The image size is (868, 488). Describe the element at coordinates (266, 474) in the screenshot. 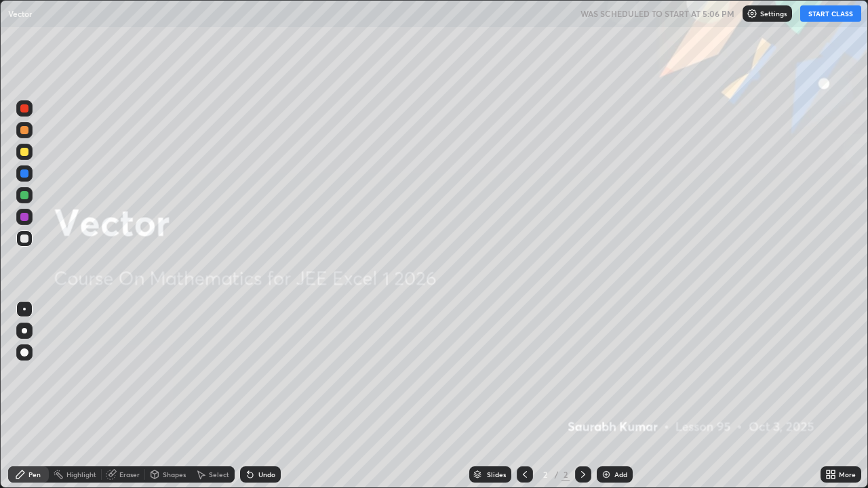

I see `div: Undo` at that location.